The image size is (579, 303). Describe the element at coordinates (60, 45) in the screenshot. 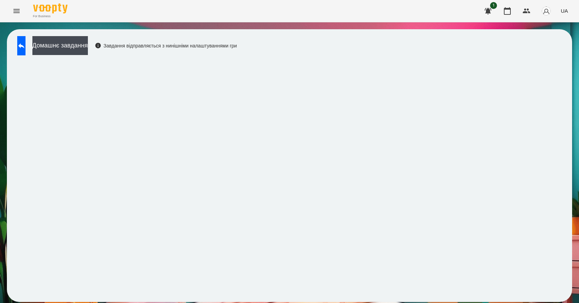

I see `button: Домашнє завдання` at that location.